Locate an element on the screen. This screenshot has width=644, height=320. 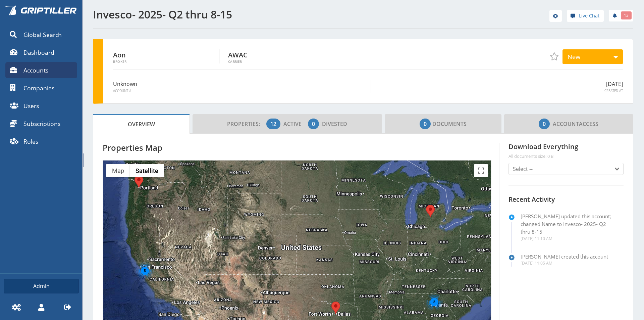
span: Active is located at coordinates (295, 124).